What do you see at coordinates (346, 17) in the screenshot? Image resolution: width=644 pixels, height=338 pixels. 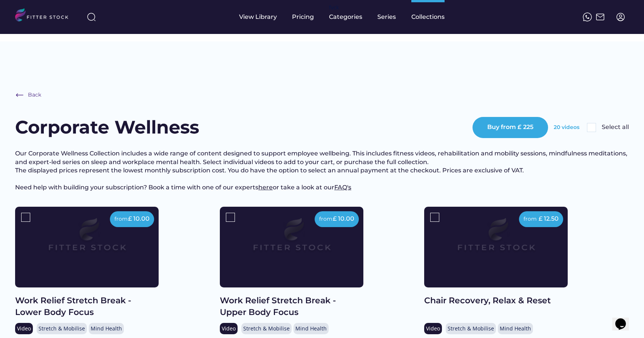 I see `div: Categories` at bounding box center [346, 17].